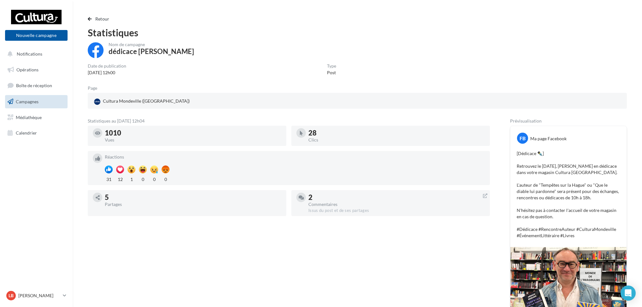 This screenshot has width=642, height=307. I want to click on div: Nom de campagne, so click(151, 45).